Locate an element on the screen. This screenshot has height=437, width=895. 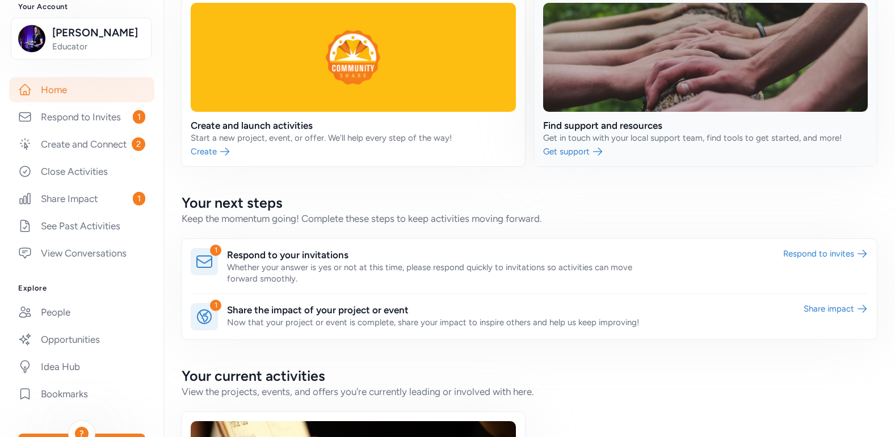
a: Home is located at coordinates (82, 90).